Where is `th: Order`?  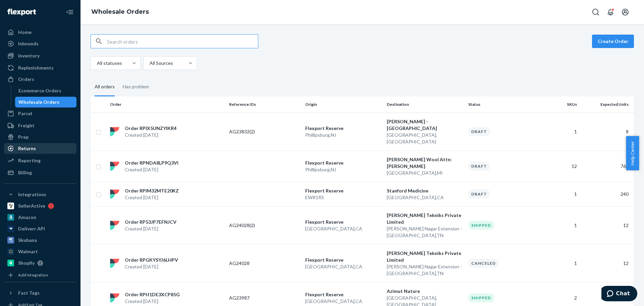
th: Order is located at coordinates (167, 104).